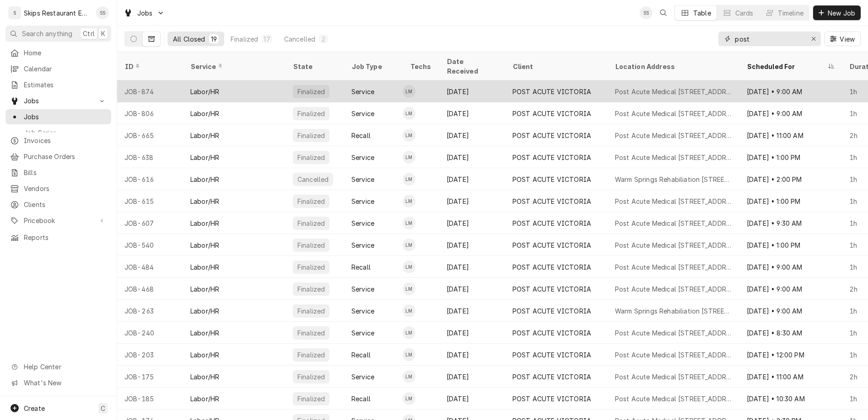 Image resolution: width=868 pixels, height=420 pixels. What do you see at coordinates (58, 140) in the screenshot?
I see `a: Invoices` at bounding box center [58, 140].